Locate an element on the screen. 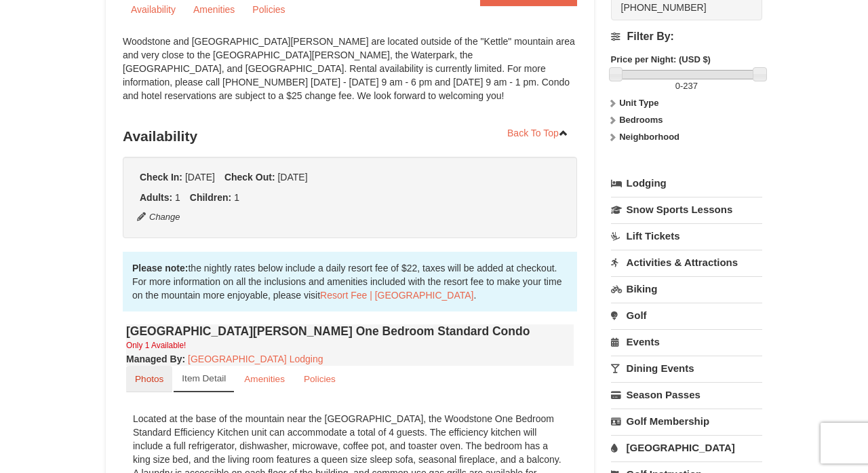 The height and width of the screenshot is (473, 868). strong: Check In: is located at coordinates (161, 177).